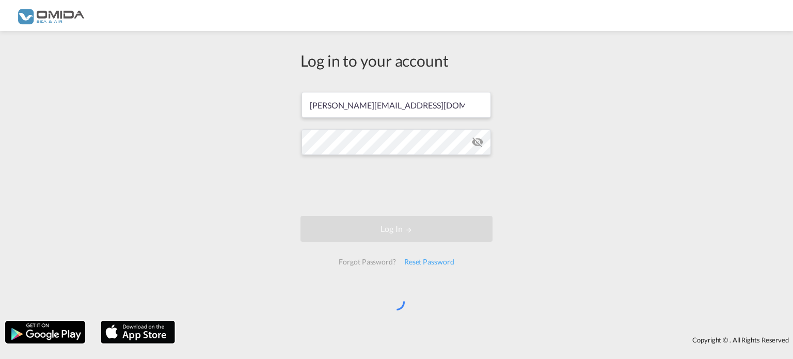 The height and width of the screenshot is (359, 793). I want to click on div: Reset Password, so click(429, 262).